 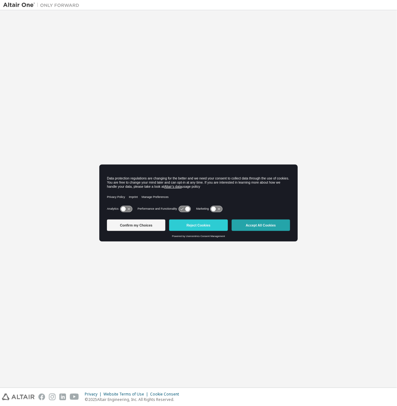 What do you see at coordinates (74, 397) in the screenshot?
I see `img: youtube.svg` at bounding box center [74, 397].